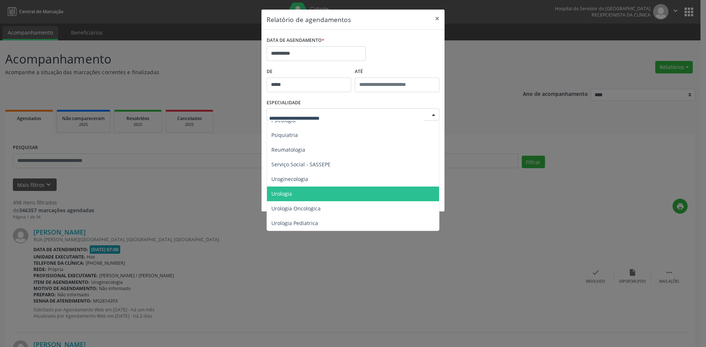 This screenshot has width=706, height=347. I want to click on h5: Relatório de agendamentos, so click(308, 19).